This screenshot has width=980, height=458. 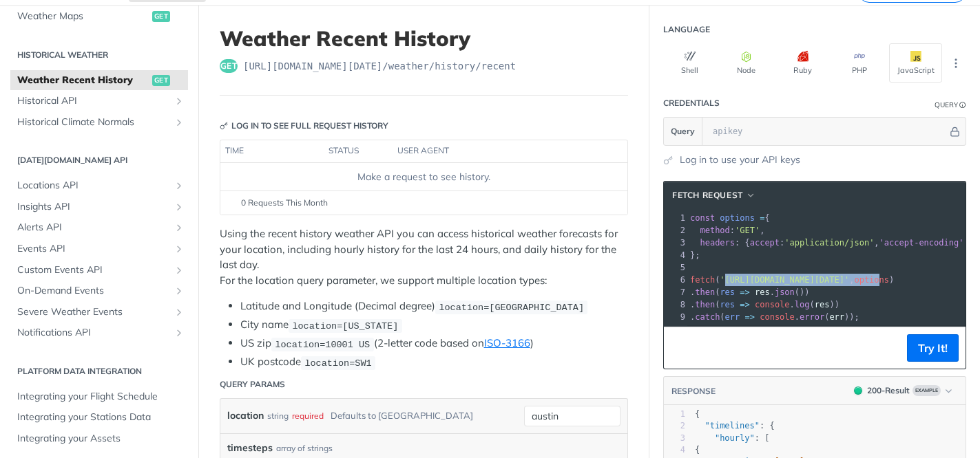 I want to click on a: Log in to use your API keys, so click(x=740, y=160).